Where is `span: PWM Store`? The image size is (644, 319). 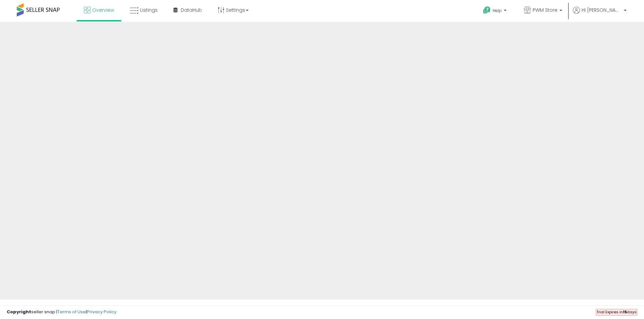 span: PWM Store is located at coordinates (545, 10).